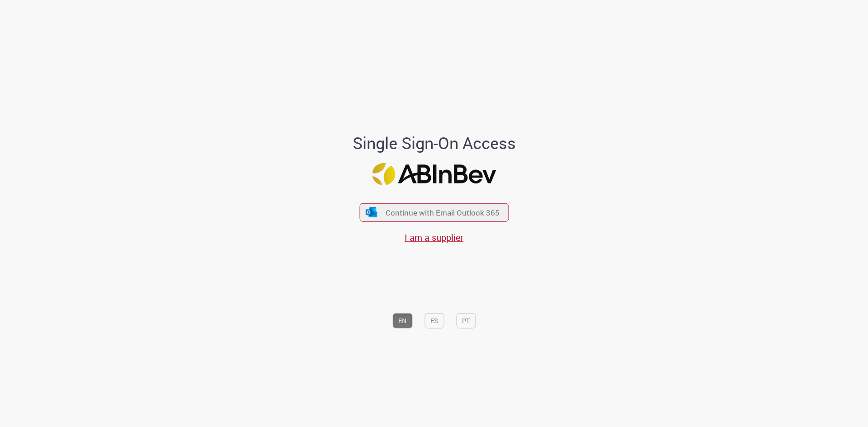  What do you see at coordinates (372, 212) in the screenshot?
I see `img: ícone Azure/Microsoft 360` at bounding box center [372, 212].